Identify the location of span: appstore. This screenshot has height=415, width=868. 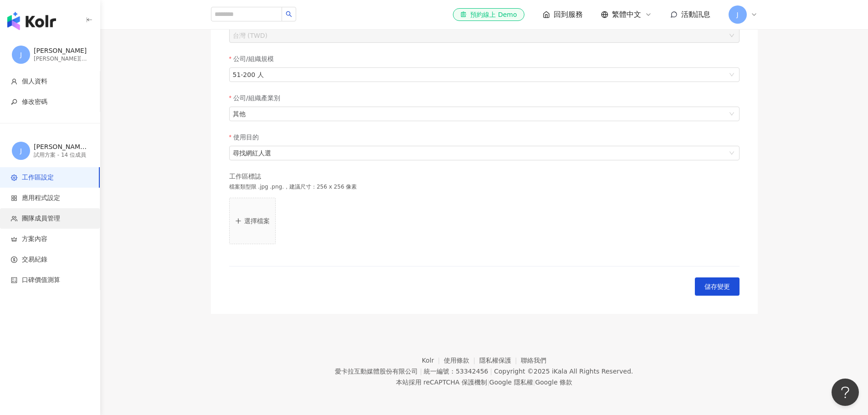
(14, 198).